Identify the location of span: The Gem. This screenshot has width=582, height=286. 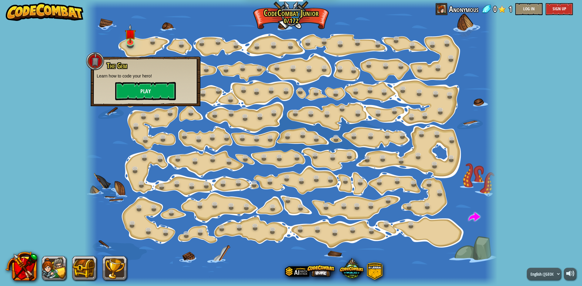
(117, 66).